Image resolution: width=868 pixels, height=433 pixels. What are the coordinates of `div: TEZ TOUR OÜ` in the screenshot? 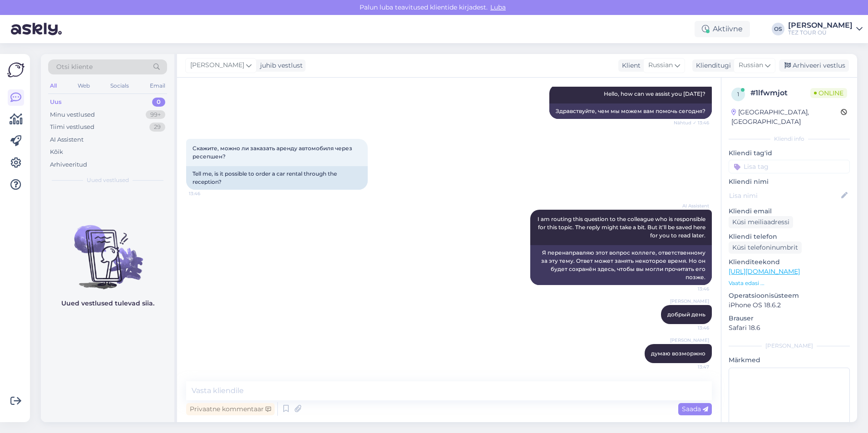 It's located at (820, 32).